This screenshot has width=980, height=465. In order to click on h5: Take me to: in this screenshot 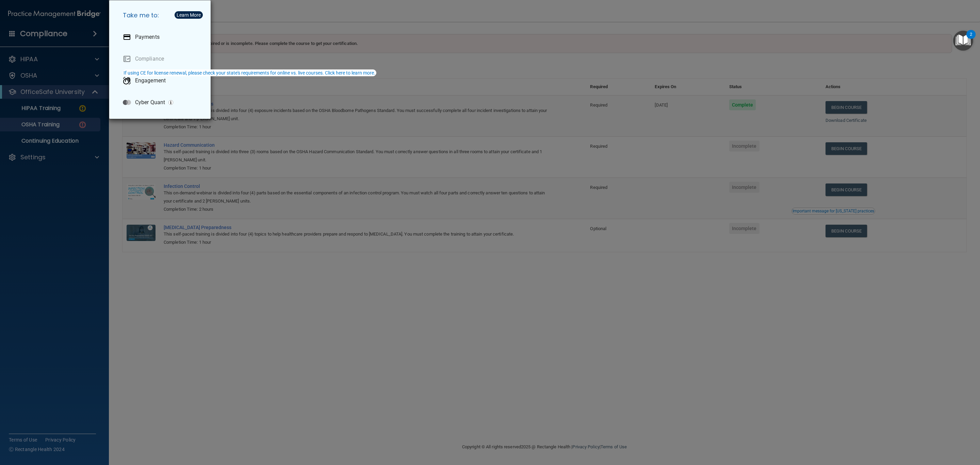, I will do `click(161, 16)`.